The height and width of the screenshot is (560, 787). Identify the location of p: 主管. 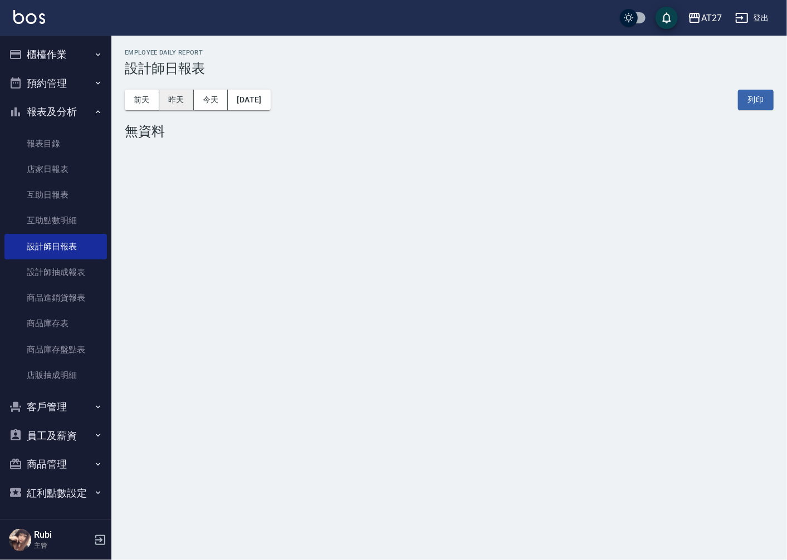
(62, 546).